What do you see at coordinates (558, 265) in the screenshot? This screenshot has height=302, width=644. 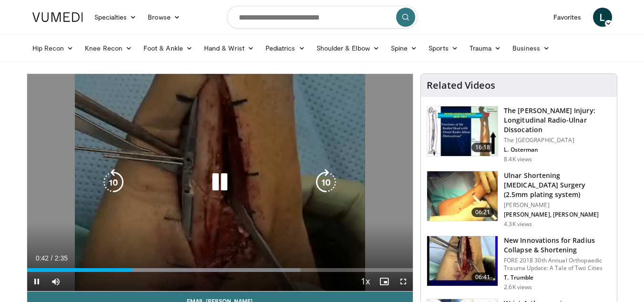 I see `p: FORE 2018 30th Annual Orthopaedic Trauma Update: A Tale of Two Cities` at bounding box center [558, 265].